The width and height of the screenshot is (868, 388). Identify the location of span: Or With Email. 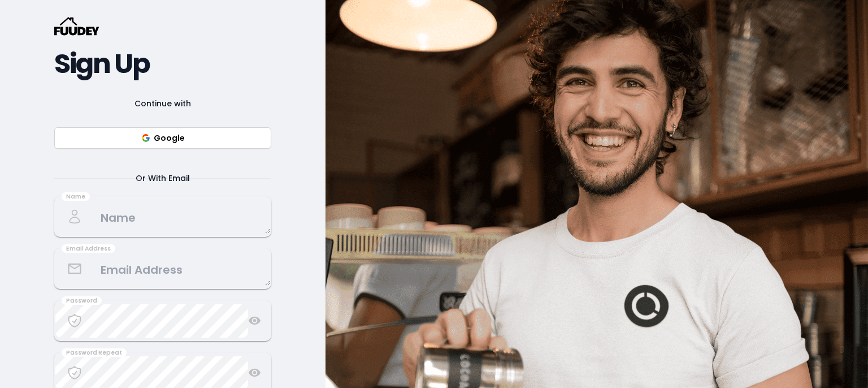
(163, 178).